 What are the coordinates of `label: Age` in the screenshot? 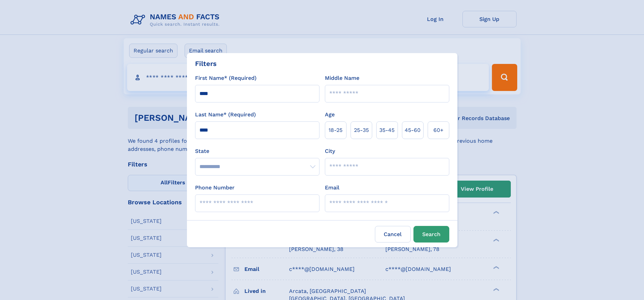 It's located at (329, 115).